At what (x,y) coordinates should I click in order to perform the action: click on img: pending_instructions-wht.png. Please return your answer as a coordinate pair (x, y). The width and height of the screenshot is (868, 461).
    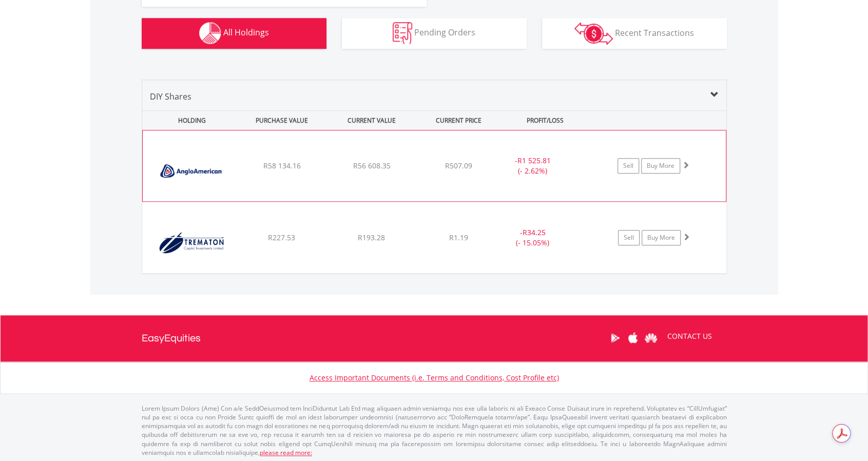
    Looking at the image, I should click on (403, 33).